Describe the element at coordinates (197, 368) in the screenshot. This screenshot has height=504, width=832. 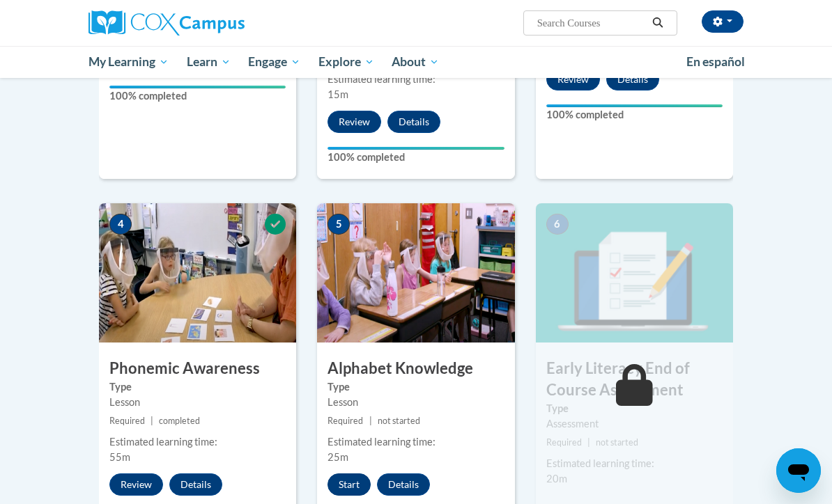
I see `h3: Phonemic Awareness` at that location.